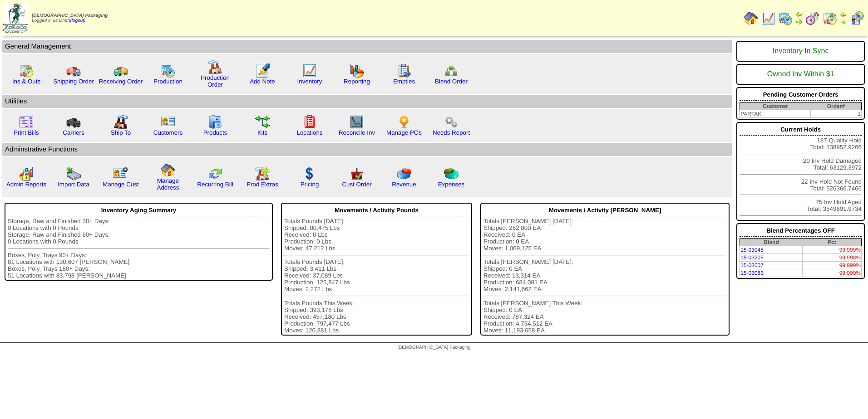 The image size is (868, 419). What do you see at coordinates (367, 150) in the screenshot?
I see `td: Adminstrative Functions` at bounding box center [367, 150].